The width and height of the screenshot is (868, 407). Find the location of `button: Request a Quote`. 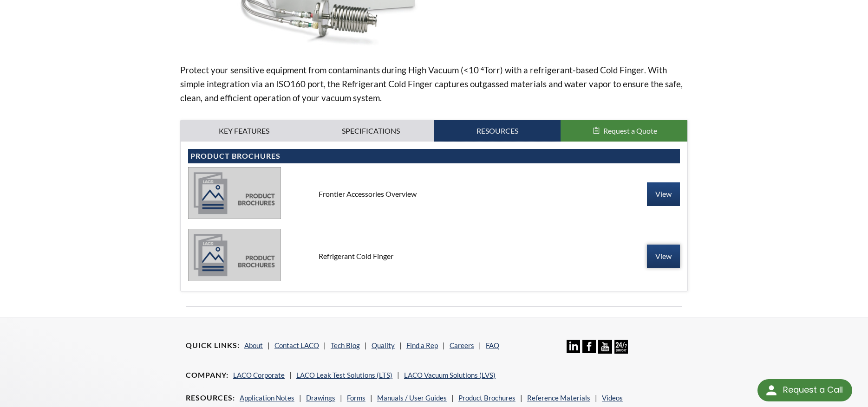

button: Request a Quote is located at coordinates (623, 130).